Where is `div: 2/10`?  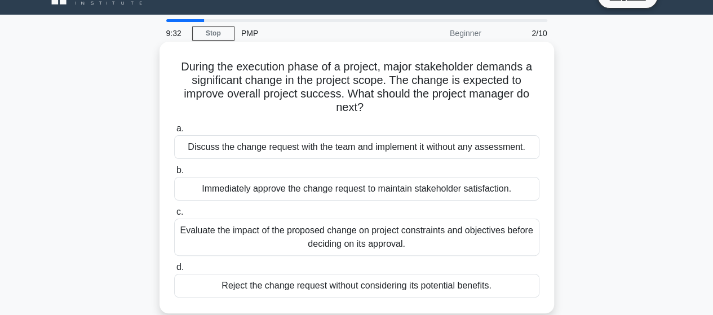 div: 2/10 is located at coordinates (521, 33).